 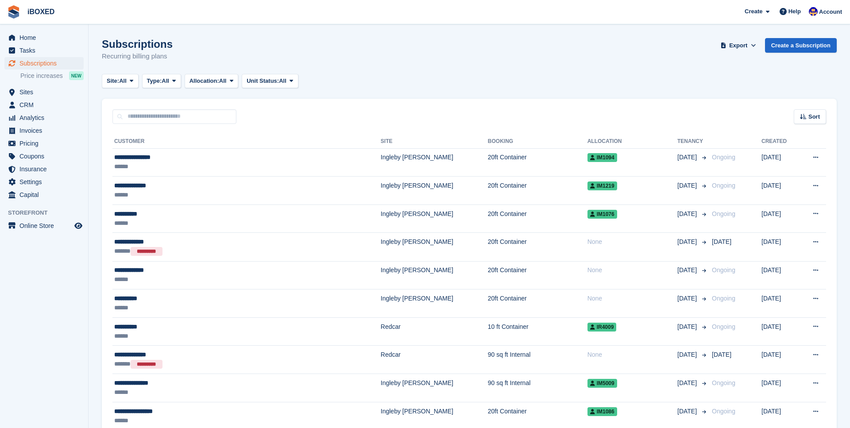 What do you see at coordinates (263, 81) in the screenshot?
I see `span: Unit Status:` at bounding box center [263, 81].